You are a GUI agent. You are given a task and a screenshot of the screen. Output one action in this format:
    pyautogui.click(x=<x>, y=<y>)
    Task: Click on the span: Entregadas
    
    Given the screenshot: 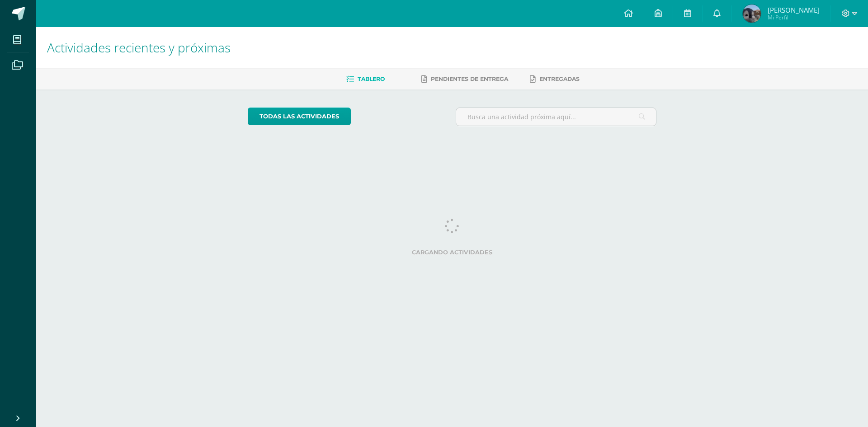 What is the action you would take?
    pyautogui.click(x=559, y=79)
    